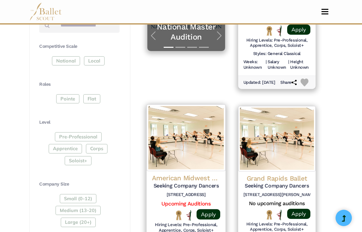  What do you see at coordinates (300, 65) in the screenshot?
I see `h6: Height Unknown` at bounding box center [300, 65].